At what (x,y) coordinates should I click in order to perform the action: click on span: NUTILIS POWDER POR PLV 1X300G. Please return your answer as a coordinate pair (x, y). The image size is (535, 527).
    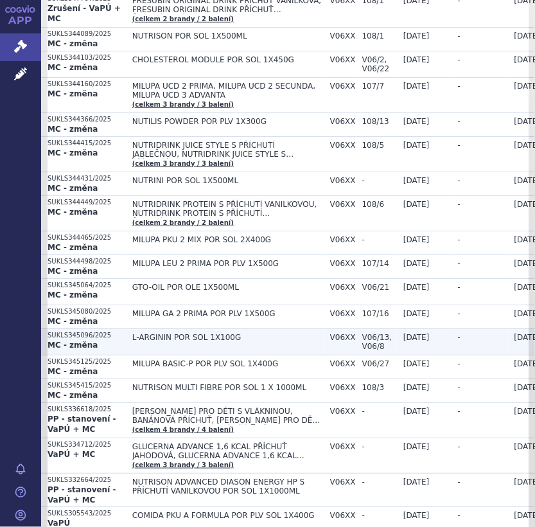
    Looking at the image, I should click on (228, 121).